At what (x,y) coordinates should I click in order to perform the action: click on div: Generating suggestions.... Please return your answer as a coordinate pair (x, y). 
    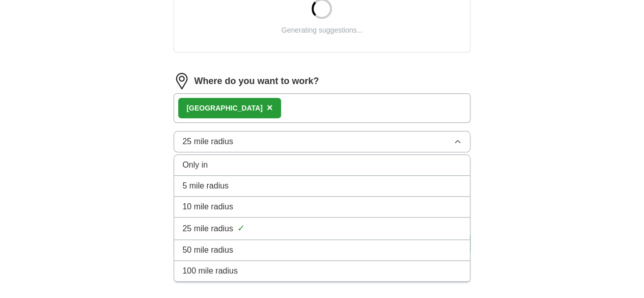
    Looking at the image, I should click on (322, 30).